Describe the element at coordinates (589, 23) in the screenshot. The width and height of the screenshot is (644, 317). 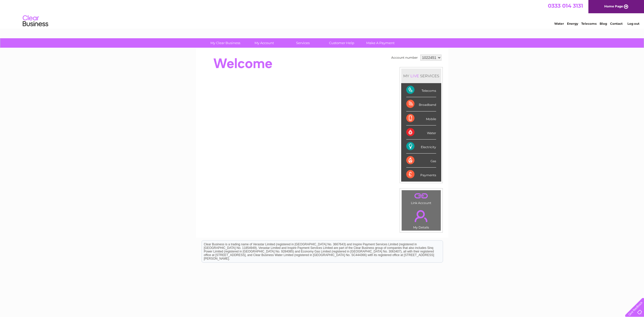
I see `a: Telecoms` at that location.